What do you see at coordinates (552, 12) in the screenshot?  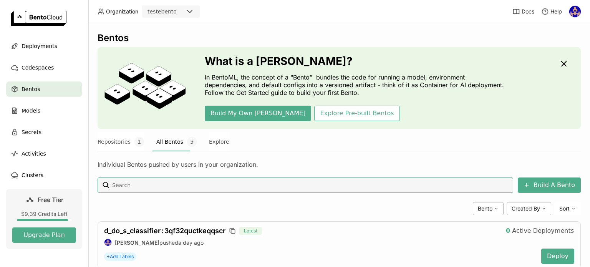 I see `div: Help` at bounding box center [552, 12].